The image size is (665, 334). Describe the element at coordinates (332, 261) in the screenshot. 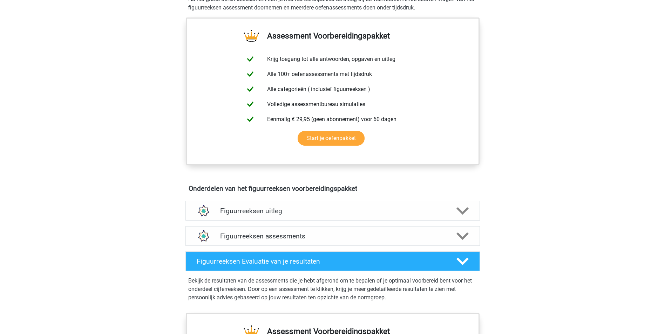

I see `a: Figuurreeksen Evaluatie van je resultaten` at that location.